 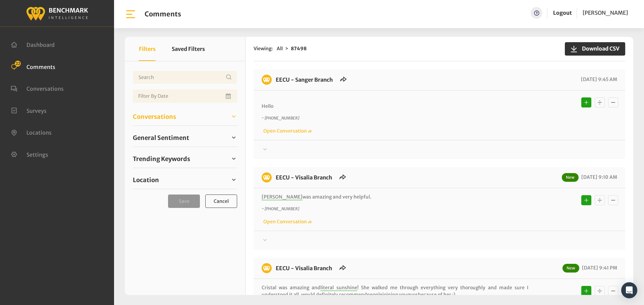 What do you see at coordinates (304, 80) in the screenshot?
I see `a: EECU - Sanger Branch` at bounding box center [304, 80].